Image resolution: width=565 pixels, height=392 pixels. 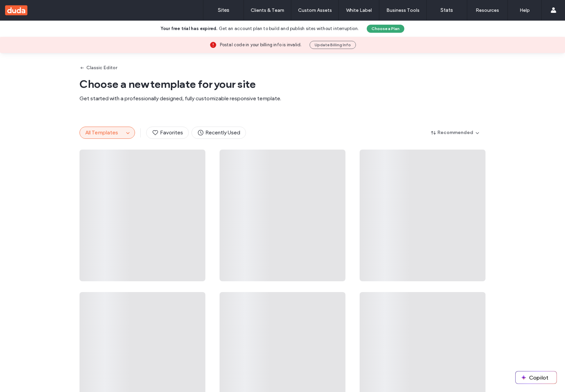 I want to click on button: Recently Used, so click(x=219, y=133).